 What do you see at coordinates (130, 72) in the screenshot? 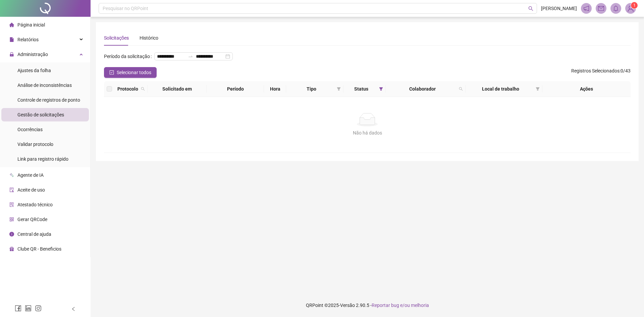
I see `button: Selecionar todos` at bounding box center [130, 72].